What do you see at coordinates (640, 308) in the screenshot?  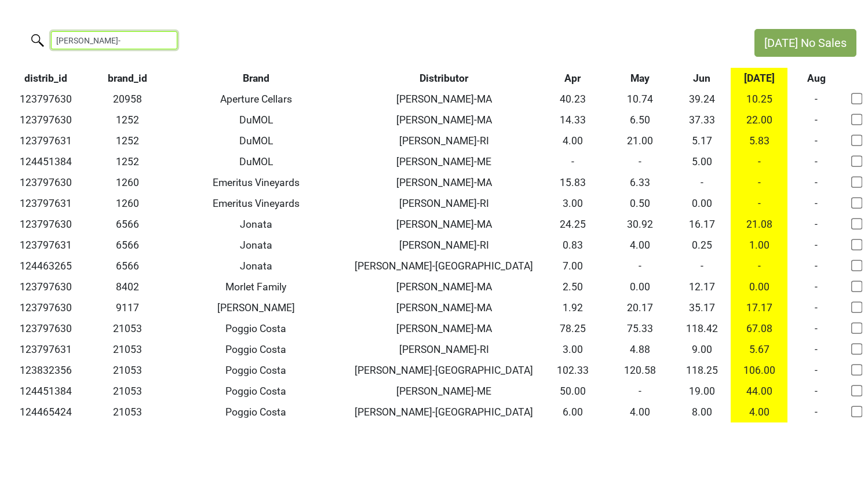 I see `td: 20.17` at bounding box center [640, 308].